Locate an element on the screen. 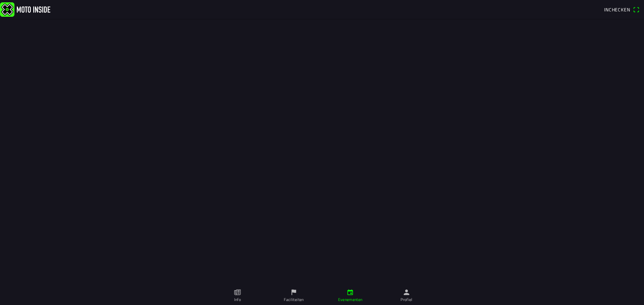 The image size is (644, 305). ion-label: Evenementen is located at coordinates (350, 300).